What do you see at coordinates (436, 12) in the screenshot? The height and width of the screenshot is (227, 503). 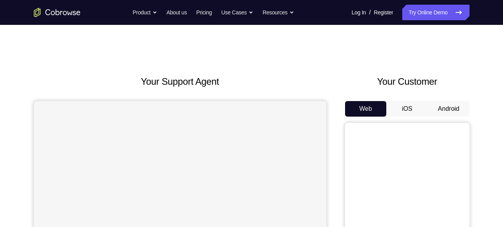 I see `a: Try Online Demo` at bounding box center [436, 12].